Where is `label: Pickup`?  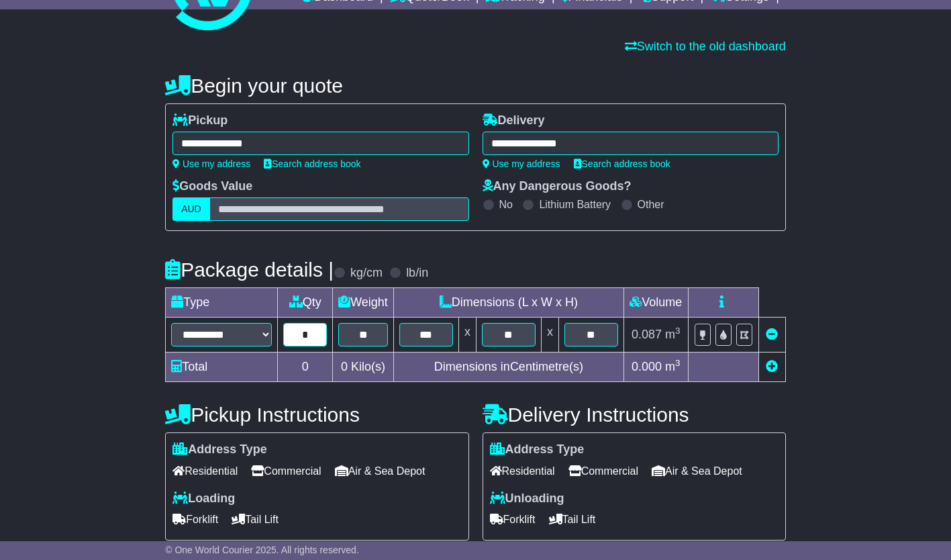
label: Pickup is located at coordinates (200, 121).